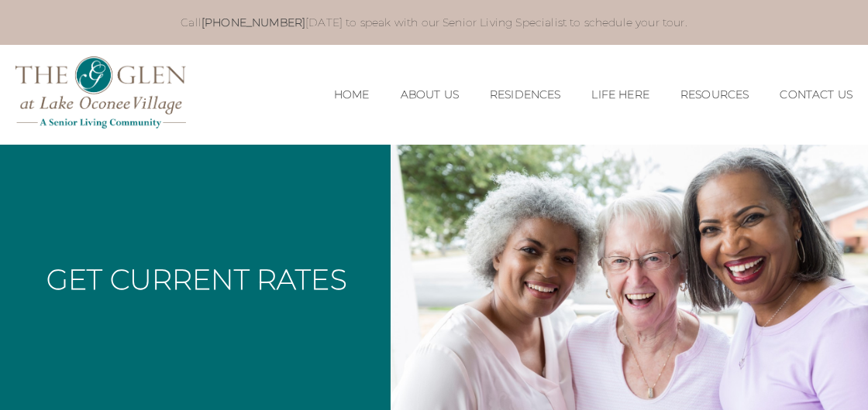  Describe the element at coordinates (816, 94) in the screenshot. I see `a: Contact Us` at that location.